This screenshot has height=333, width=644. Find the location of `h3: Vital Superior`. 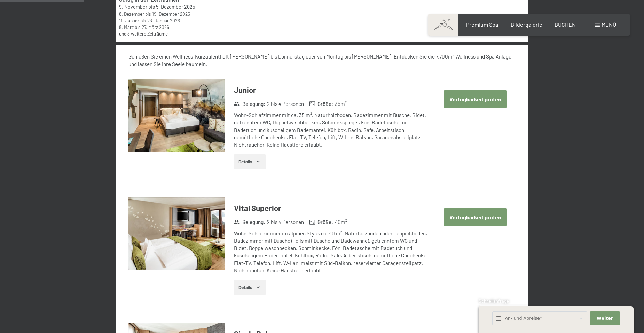

h3: Vital Superior is located at coordinates (331, 208).